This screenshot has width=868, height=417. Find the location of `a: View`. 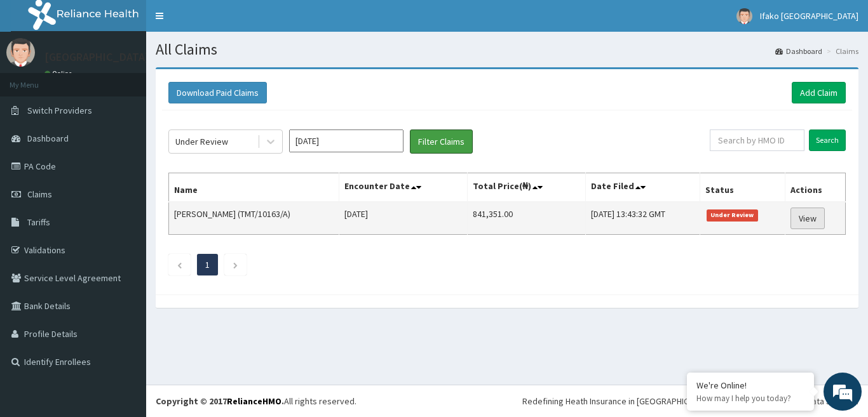

a: View is located at coordinates (808, 219).